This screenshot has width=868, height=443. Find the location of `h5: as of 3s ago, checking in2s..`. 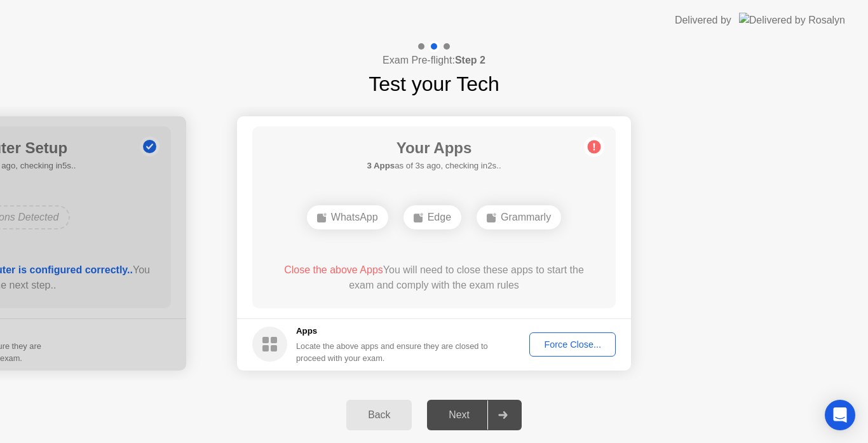

h5: as of 3s ago, checking in2s.. is located at coordinates (434, 166).